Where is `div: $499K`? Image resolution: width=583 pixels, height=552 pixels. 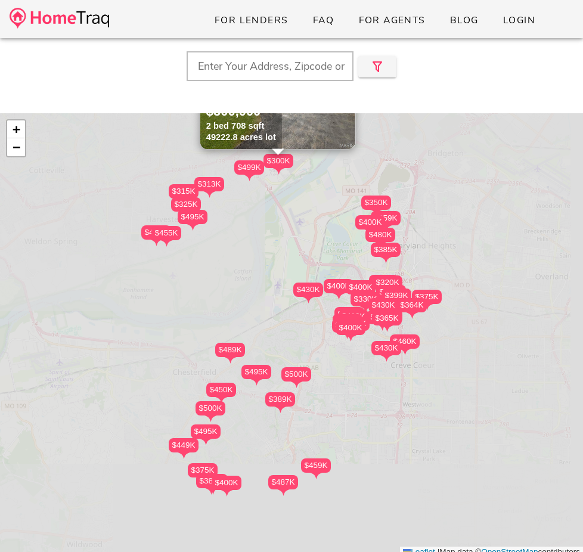
div: $499K is located at coordinates (249, 171).